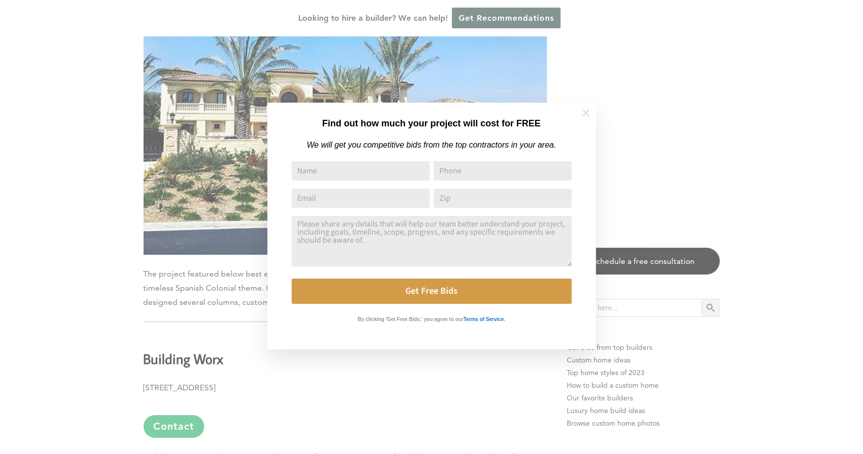 The height and width of the screenshot is (454, 863). Describe the element at coordinates (360, 171) in the screenshot. I see `input: Name` at that location.